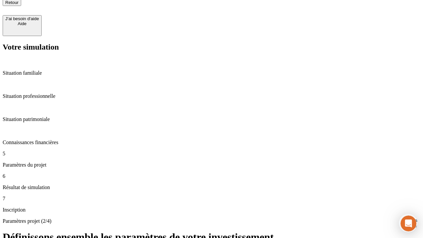 Image resolution: width=423 pixels, height=238 pixels. I want to click on p: 5, so click(211, 154).